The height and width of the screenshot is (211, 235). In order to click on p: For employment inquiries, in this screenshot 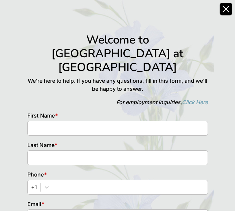, I will do `click(118, 102)`.